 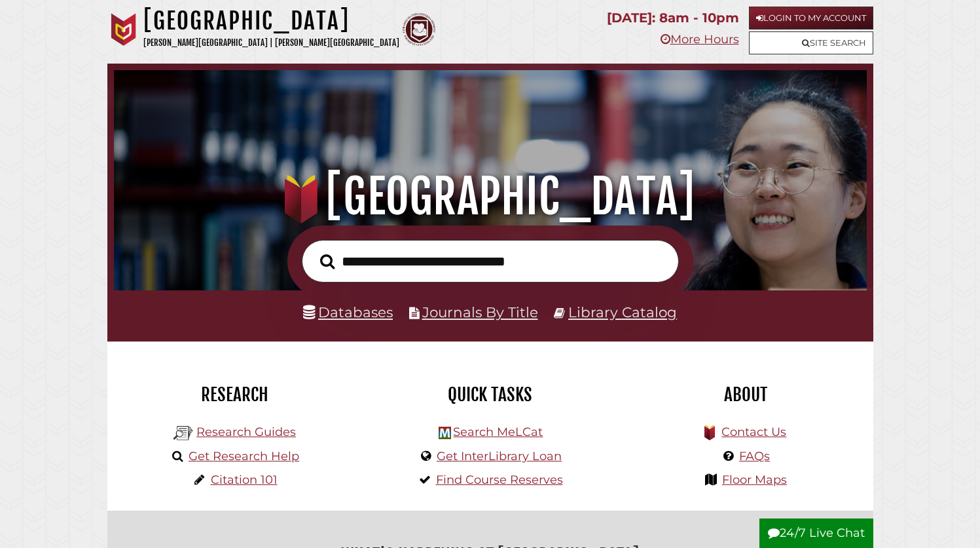 What do you see at coordinates (755, 456) in the screenshot?
I see `a: FAQs` at bounding box center [755, 456].